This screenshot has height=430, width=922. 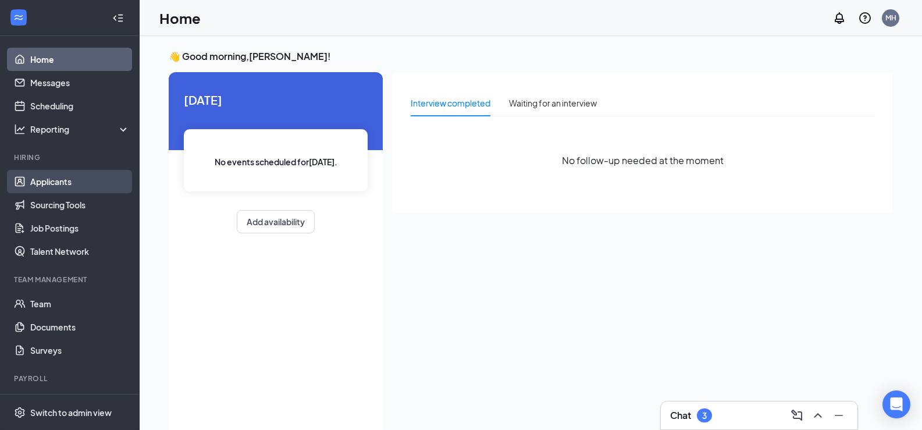 What do you see at coordinates (80, 59) in the screenshot?
I see `a: Home` at bounding box center [80, 59].